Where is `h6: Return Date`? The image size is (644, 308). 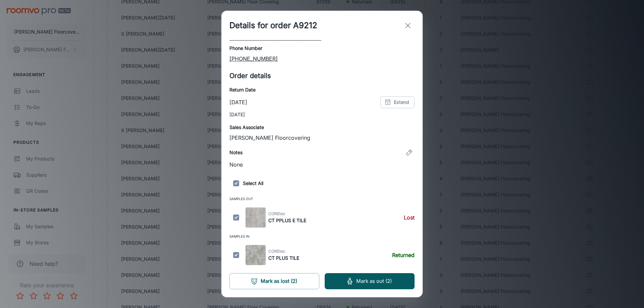 h6: Return Date is located at coordinates (322, 90).